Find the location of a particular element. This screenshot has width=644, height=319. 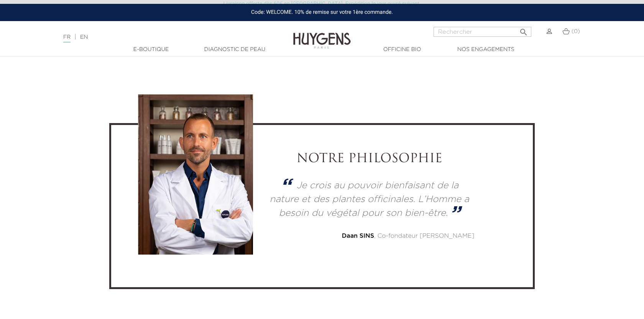

h2: NOTRE PHILOSOPHIE is located at coordinates (369, 160).